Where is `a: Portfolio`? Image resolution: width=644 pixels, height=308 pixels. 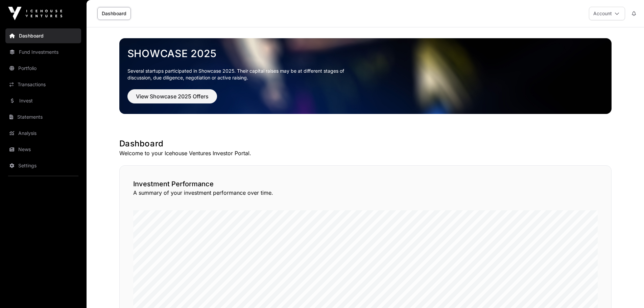
a: Portfolio is located at coordinates (43, 68).